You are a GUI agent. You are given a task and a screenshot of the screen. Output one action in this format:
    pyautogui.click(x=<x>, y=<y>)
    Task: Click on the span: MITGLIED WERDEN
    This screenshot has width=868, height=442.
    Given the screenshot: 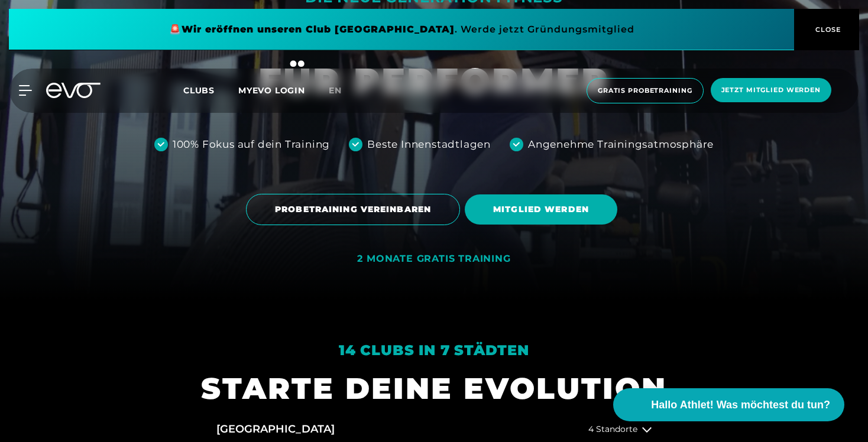 What is the action you would take?
    pyautogui.click(x=541, y=209)
    